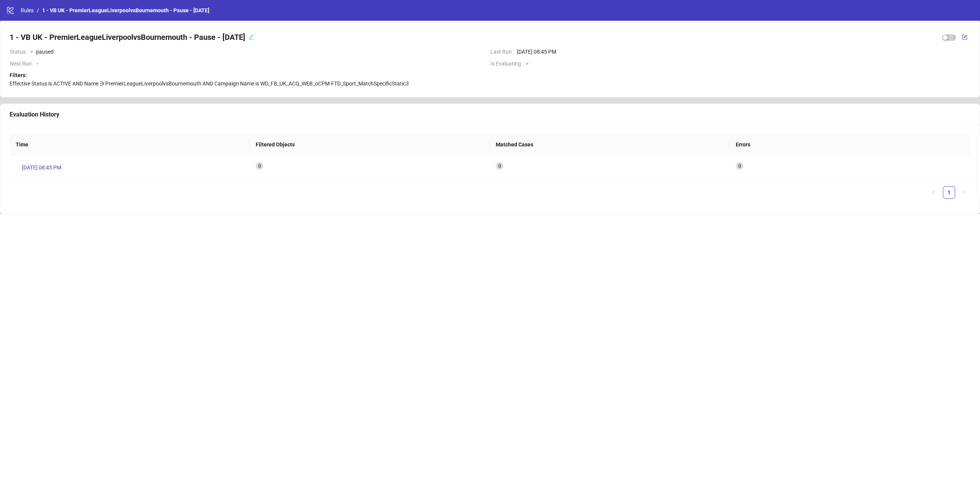 This screenshot has height=496, width=980. I want to click on span: edit, so click(251, 37).